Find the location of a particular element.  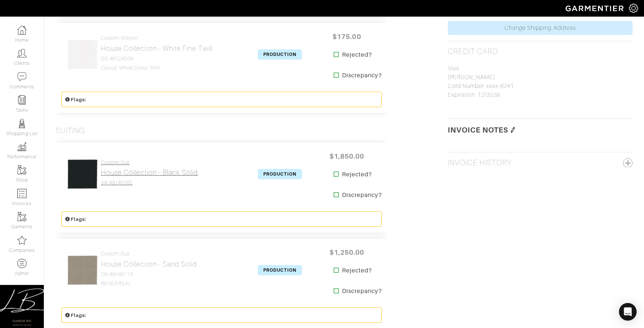

h2: House Collection - White Fine Twill is located at coordinates (157, 48).